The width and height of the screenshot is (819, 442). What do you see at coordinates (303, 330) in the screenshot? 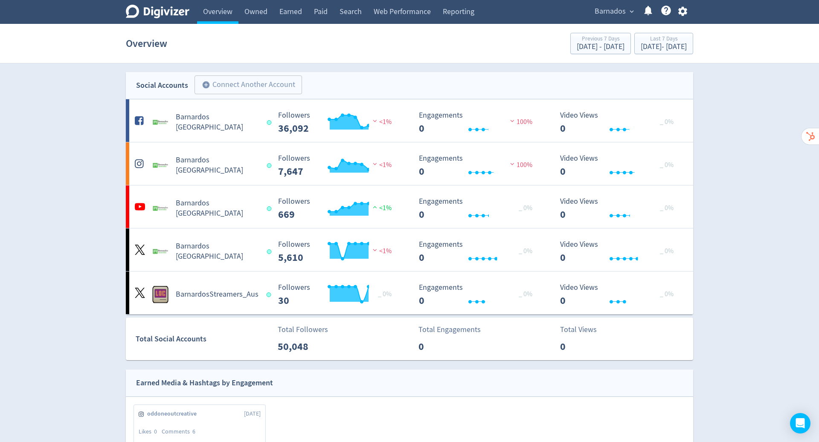
I see `p: Total Followers` at bounding box center [303, 330].